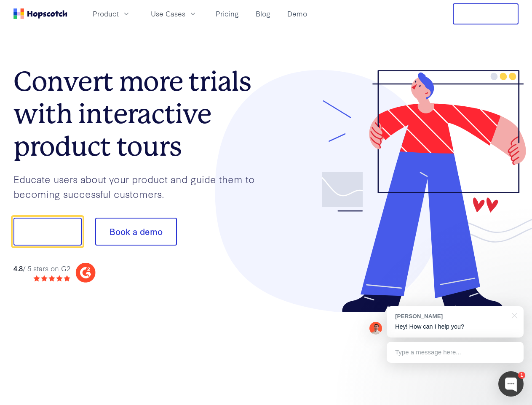 The image size is (532, 405). What do you see at coordinates (42, 268) in the screenshot?
I see `div: / 5 stars on G2` at bounding box center [42, 268].